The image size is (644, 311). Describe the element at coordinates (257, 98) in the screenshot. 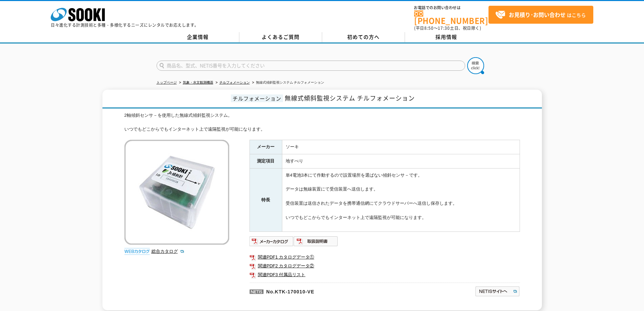

I see `span: チルフォメーション` at that location.